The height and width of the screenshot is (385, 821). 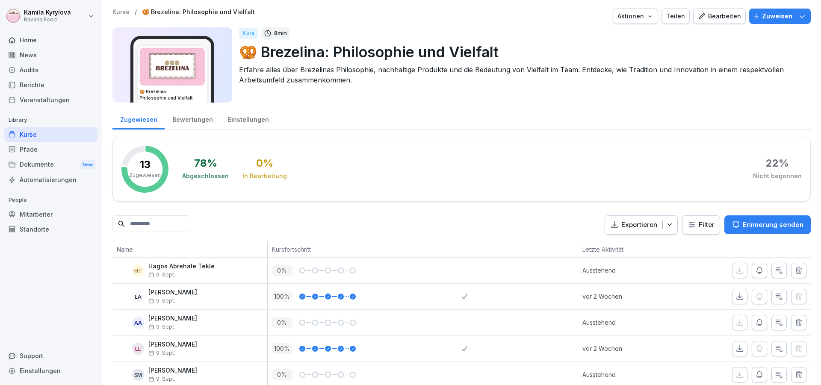 What do you see at coordinates (676, 16) in the screenshot?
I see `div: Teilen` at bounding box center [676, 16].